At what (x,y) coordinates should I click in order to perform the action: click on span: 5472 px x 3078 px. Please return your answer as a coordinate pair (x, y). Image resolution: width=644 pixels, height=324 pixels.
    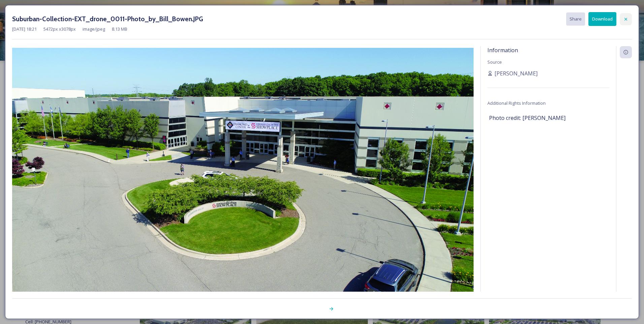
    Looking at the image, I should click on (59, 29).